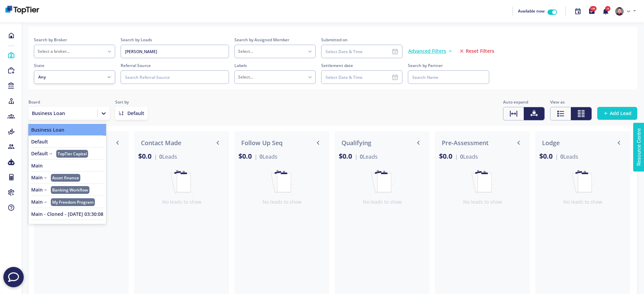 This screenshot has height=294, width=644. Describe the element at coordinates (605, 12) in the screenshot. I see `button: 14` at that location.